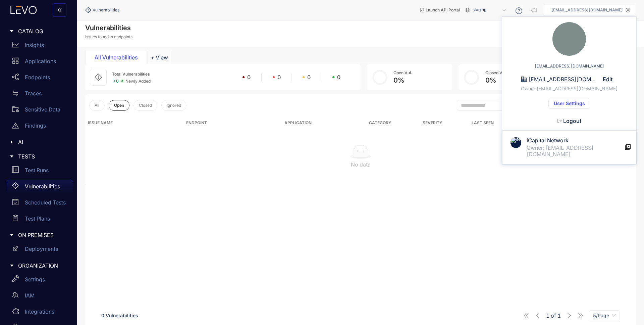 This screenshot has height=325, width=644. I want to click on button: Closed, so click(145, 106).